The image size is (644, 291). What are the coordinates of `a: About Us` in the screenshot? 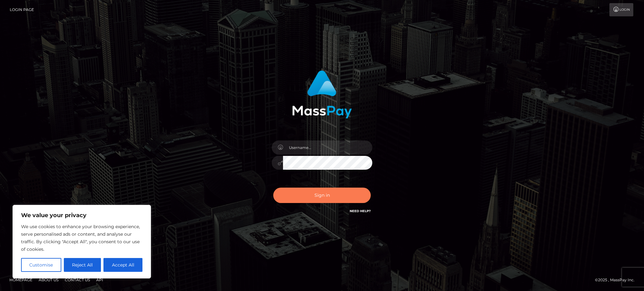 It's located at (48, 280).